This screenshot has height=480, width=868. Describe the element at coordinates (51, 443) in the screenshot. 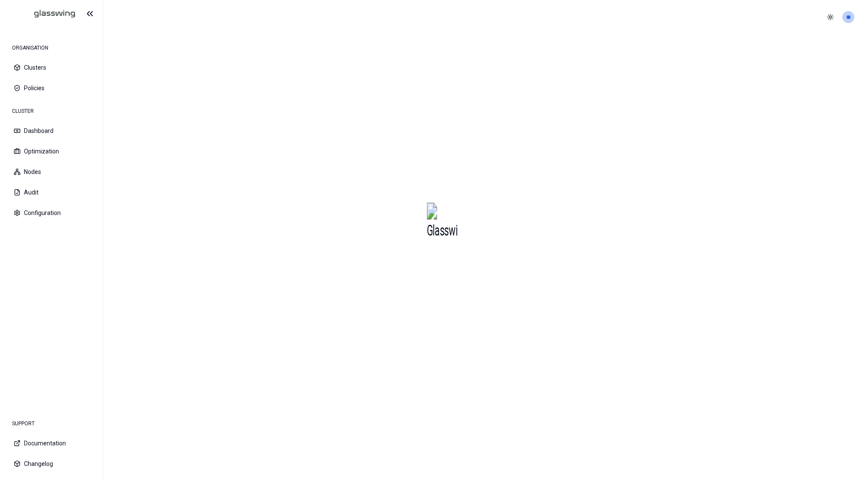

I see `button: Documentation` at that location.